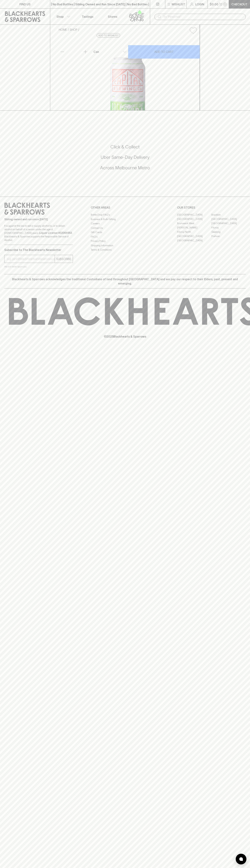 The height and width of the screenshot is (868, 250). Describe the element at coordinates (125, 236) in the screenshot. I see `a: FAQ's` at that location.